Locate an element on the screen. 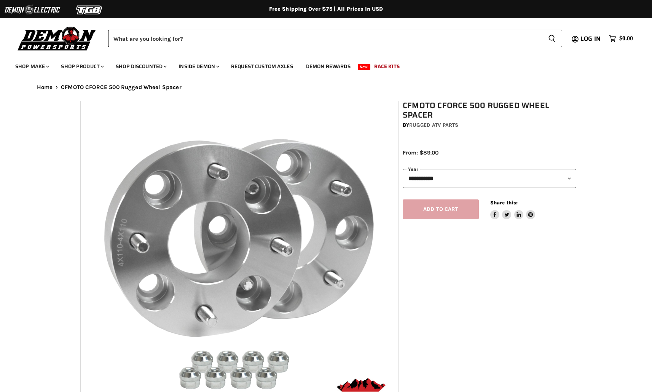 This screenshot has height=392, width=652. nav: Breadcrumbs is located at coordinates (326, 87).